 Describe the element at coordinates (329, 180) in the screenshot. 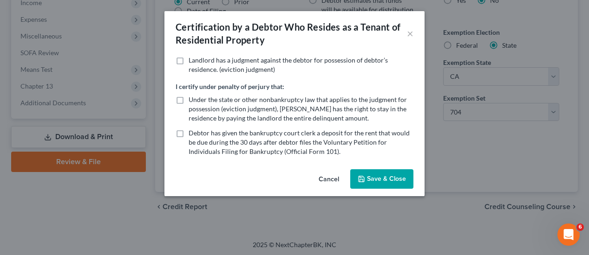

I see `button: Cancel` at that location.